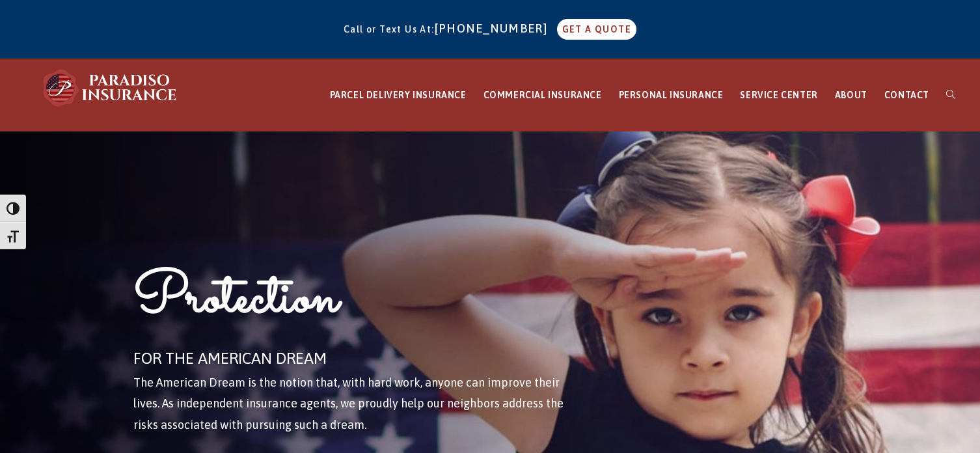 The image size is (980, 453). What do you see at coordinates (851, 95) in the screenshot?
I see `a: ABOUT` at bounding box center [851, 95].